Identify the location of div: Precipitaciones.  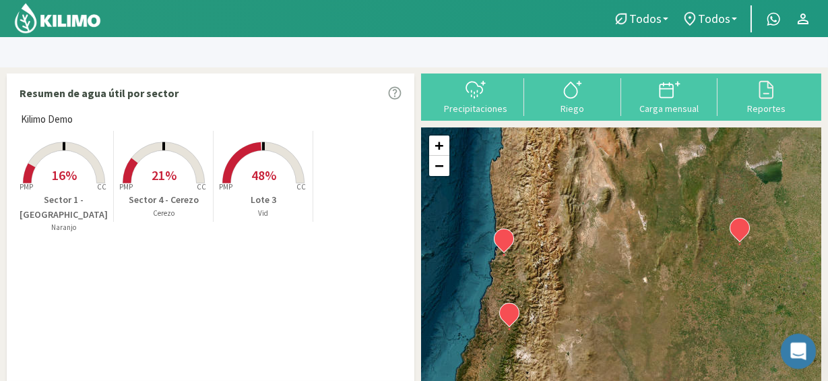
(477, 109).